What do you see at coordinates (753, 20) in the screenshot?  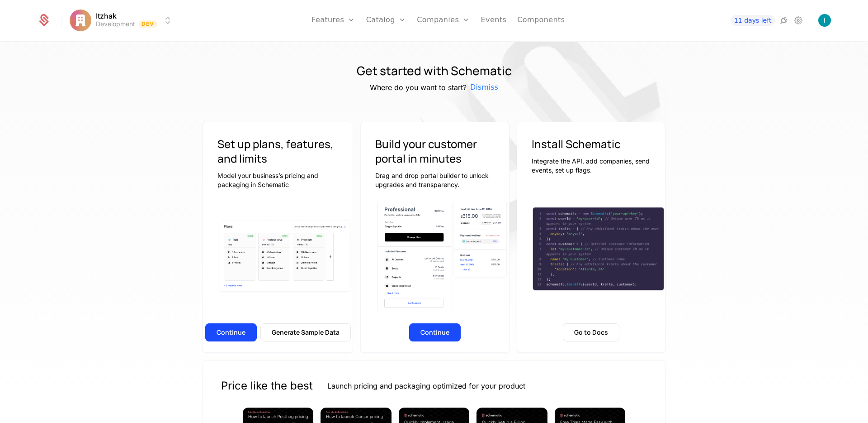 I see `span: 11 days left` at bounding box center [753, 20].